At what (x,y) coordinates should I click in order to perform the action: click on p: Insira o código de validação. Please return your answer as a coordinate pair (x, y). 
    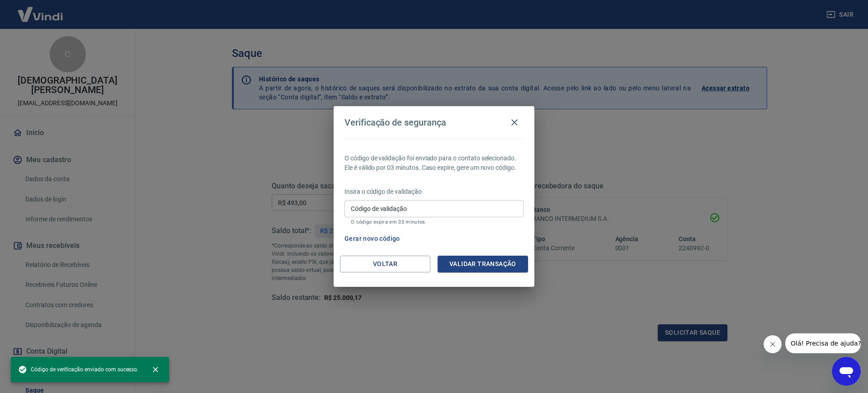
    Looking at the image, I should click on (434, 191).